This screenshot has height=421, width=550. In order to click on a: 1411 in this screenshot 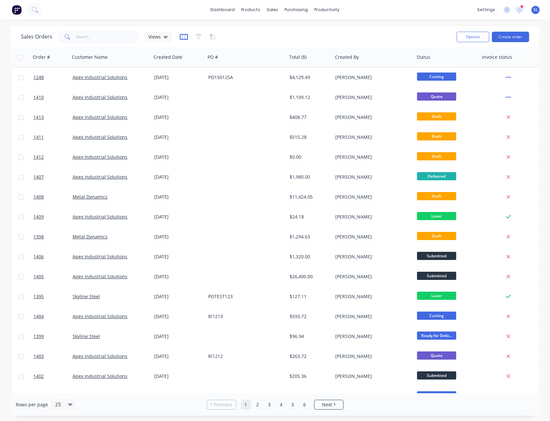, I will do `click(53, 137)`.